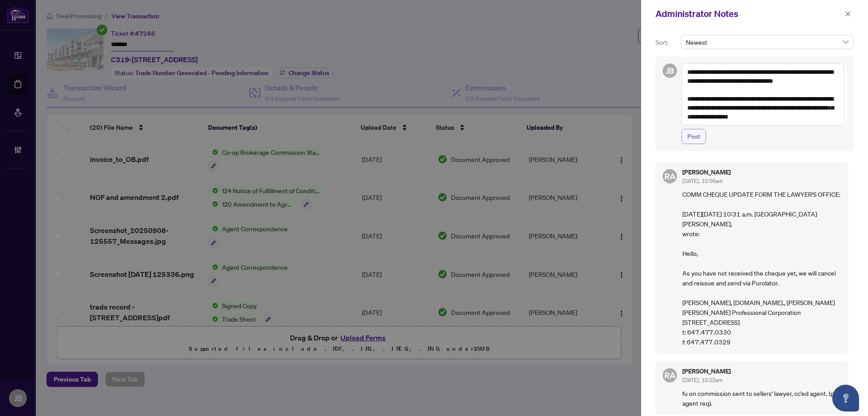  I want to click on button: Open asap, so click(845, 398).